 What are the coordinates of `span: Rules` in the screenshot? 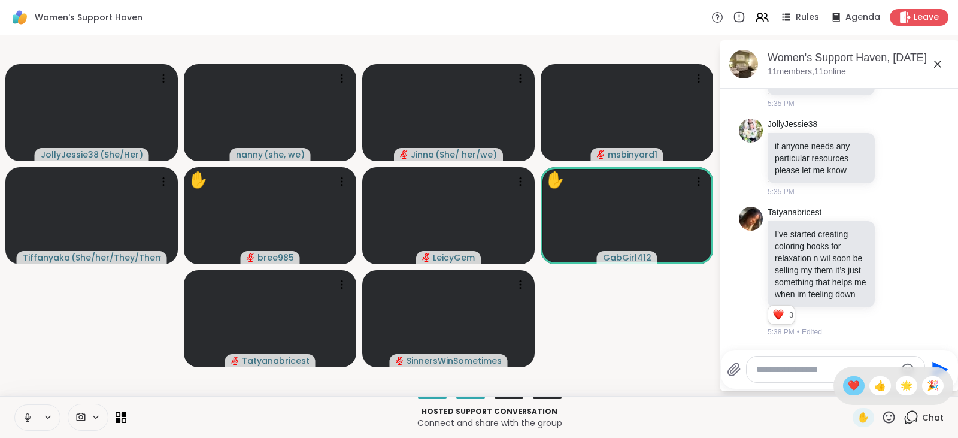 It's located at (807, 17).